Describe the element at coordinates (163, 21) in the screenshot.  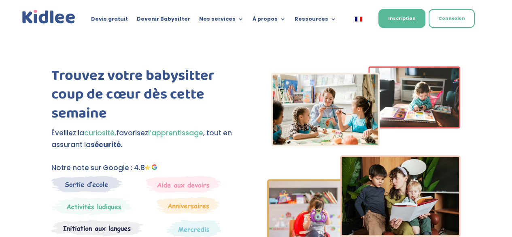
I see `a: Devenir Babysitter` at that location.